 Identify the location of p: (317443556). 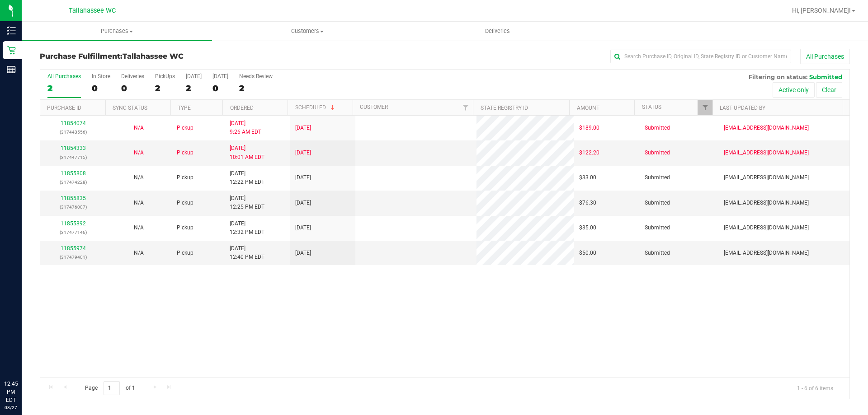
(73, 132).